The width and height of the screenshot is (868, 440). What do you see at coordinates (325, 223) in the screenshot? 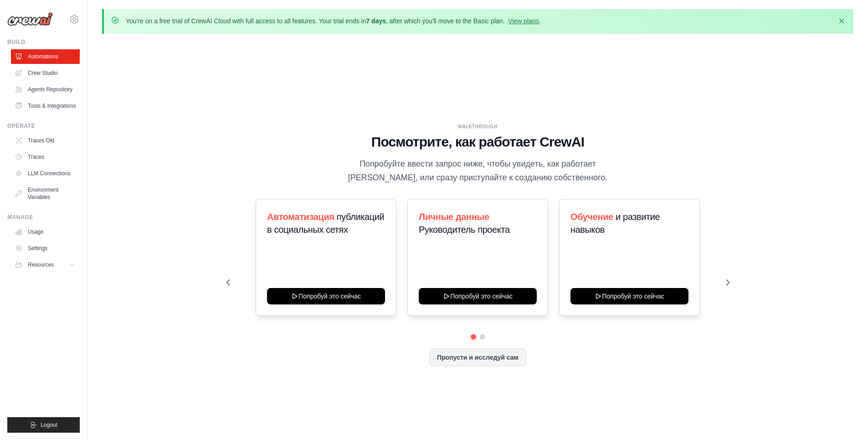
I see `span: публикаций в социальных сетях` at bounding box center [325, 223].